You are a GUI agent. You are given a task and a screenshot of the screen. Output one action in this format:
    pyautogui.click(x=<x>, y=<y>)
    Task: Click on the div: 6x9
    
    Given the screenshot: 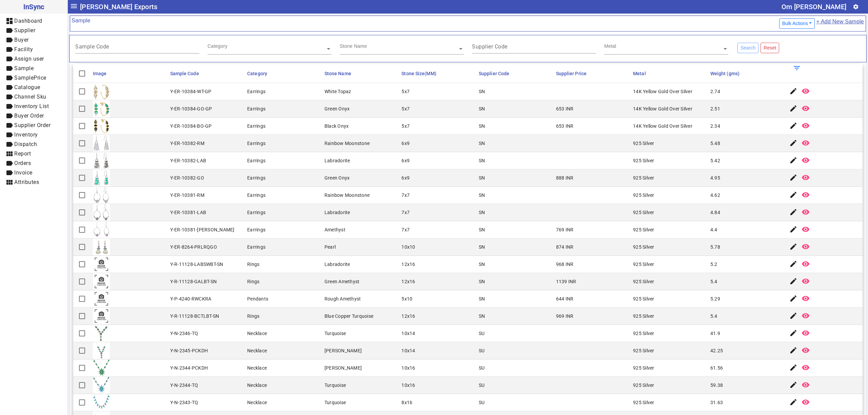 What is the action you would take?
    pyautogui.click(x=406, y=161)
    